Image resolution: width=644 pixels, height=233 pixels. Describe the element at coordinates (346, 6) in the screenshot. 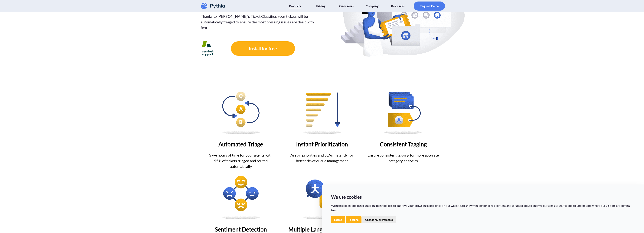

I see `span: Customers` at that location.